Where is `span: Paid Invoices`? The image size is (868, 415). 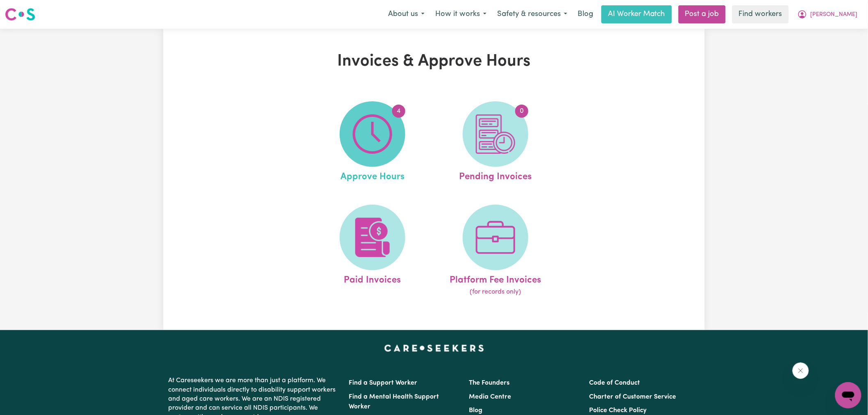 span: Paid Invoices is located at coordinates (372, 279).